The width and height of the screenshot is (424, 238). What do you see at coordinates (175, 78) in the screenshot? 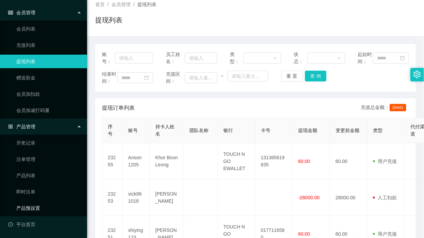
I see `span: 充值区间：` at bounding box center [175, 78].